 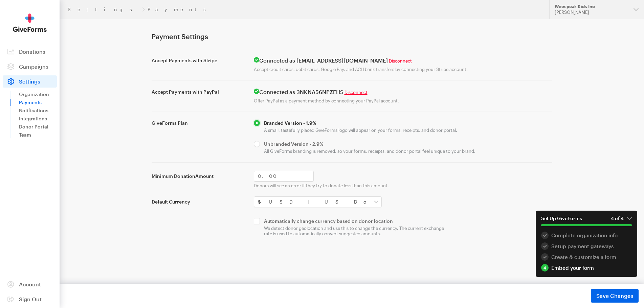 I want to click on a: Donor Portal, so click(x=38, y=127).